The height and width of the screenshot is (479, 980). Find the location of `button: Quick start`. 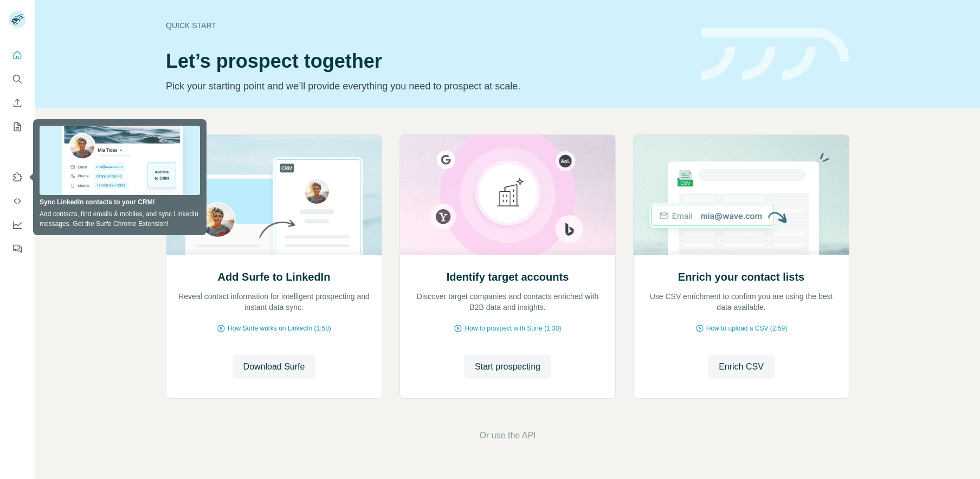

button: Quick start is located at coordinates (17, 55).